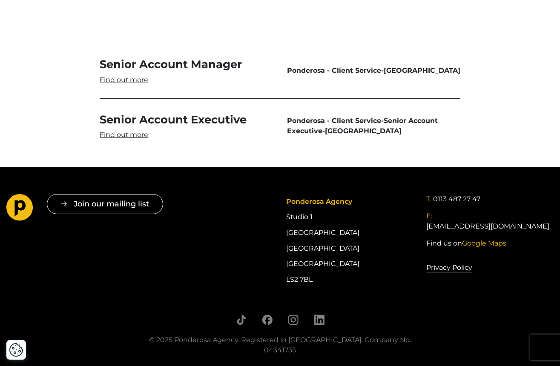  I want to click on a: Follow us on LinkedIn, so click(319, 320).